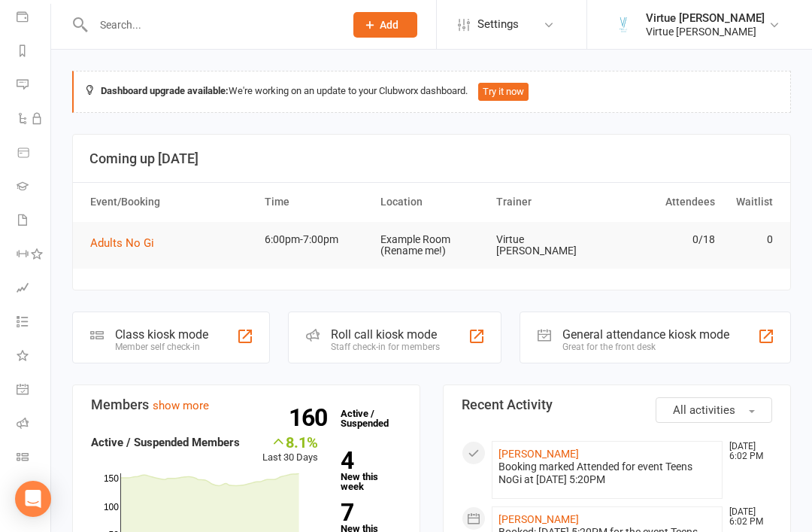  Describe the element at coordinates (370, 470) in the screenshot. I see `a: 4New this week` at that location.